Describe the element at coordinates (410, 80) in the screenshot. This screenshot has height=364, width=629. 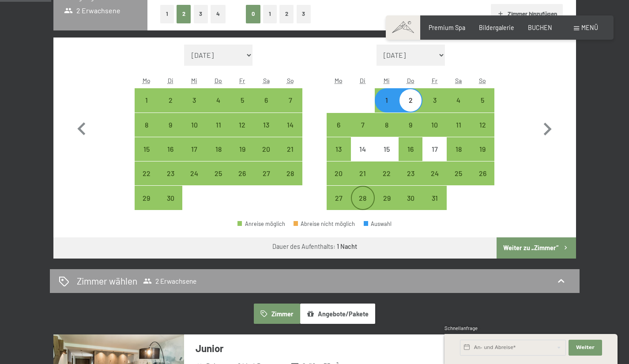
I see `abbr: Donnerstag` at that location.